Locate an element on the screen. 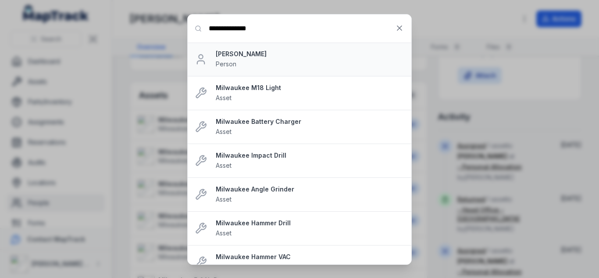 The width and height of the screenshot is (599, 278). strong: Milwaukee Hammer Drill is located at coordinates (310, 223).